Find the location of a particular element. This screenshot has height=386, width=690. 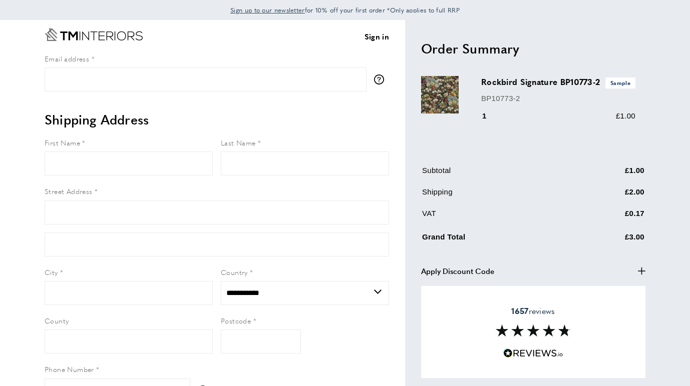

td: £0.17 is located at coordinates (610, 217).